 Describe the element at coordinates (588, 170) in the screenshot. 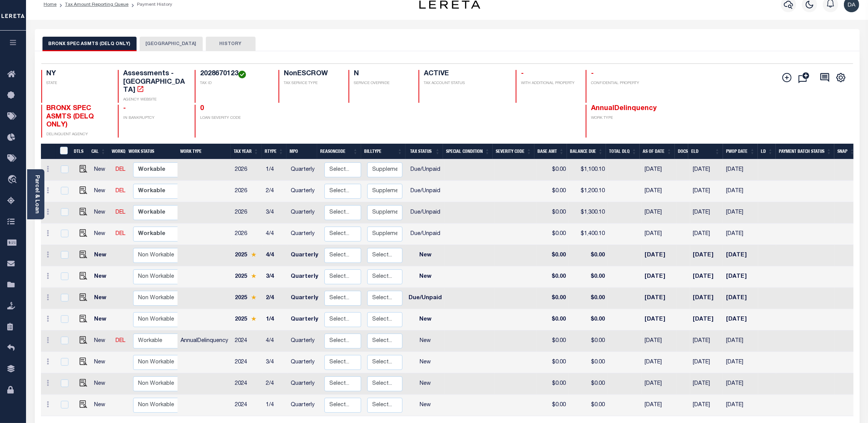

I see `td: $1,100.10` at that location.